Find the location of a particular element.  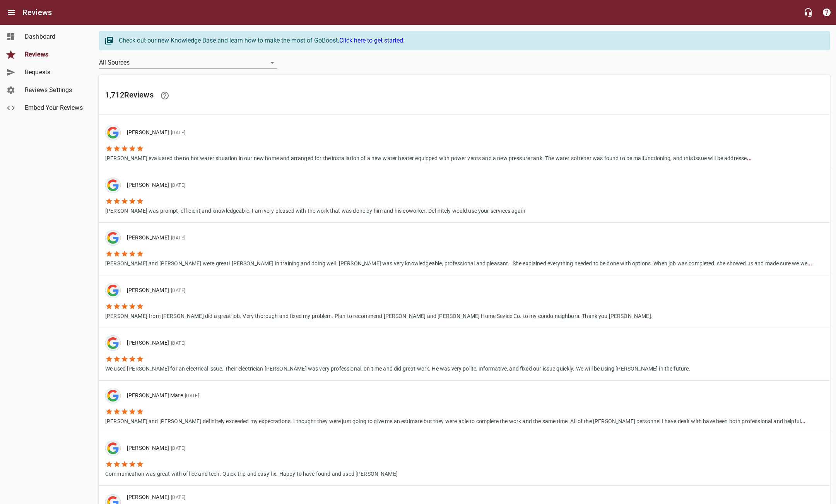

div: Check out our new Knowledge Base and learn how to make the most of GoBoost. is located at coordinates (470, 40).